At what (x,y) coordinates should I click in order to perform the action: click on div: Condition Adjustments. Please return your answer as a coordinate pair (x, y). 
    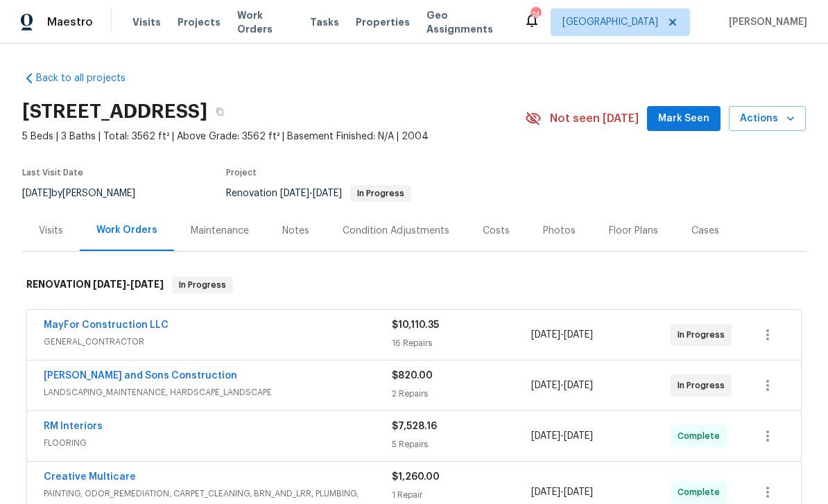
    Looking at the image, I should click on (396, 231).